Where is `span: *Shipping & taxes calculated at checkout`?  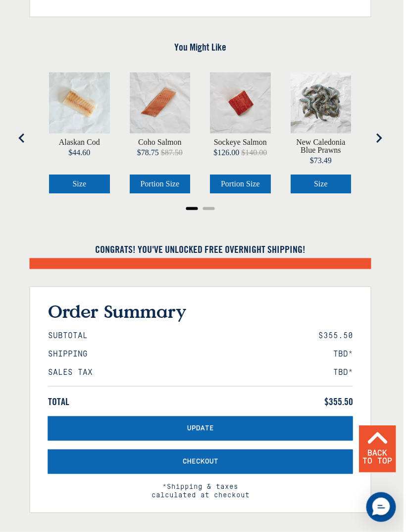
span: *Shipping & taxes calculated at checkout is located at coordinates (201, 487).